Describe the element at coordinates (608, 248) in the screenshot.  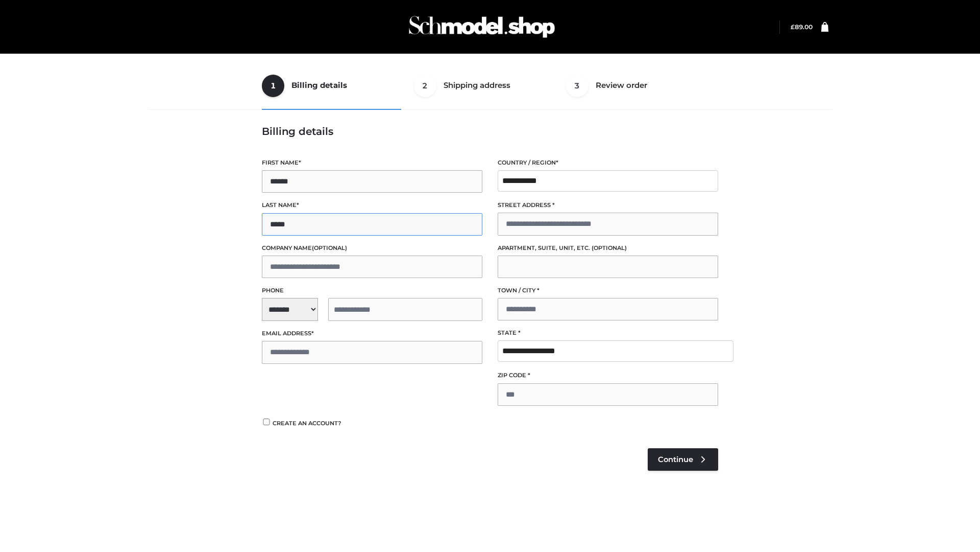
I see `label: Apartment, suite, unit, etc.` at that location.